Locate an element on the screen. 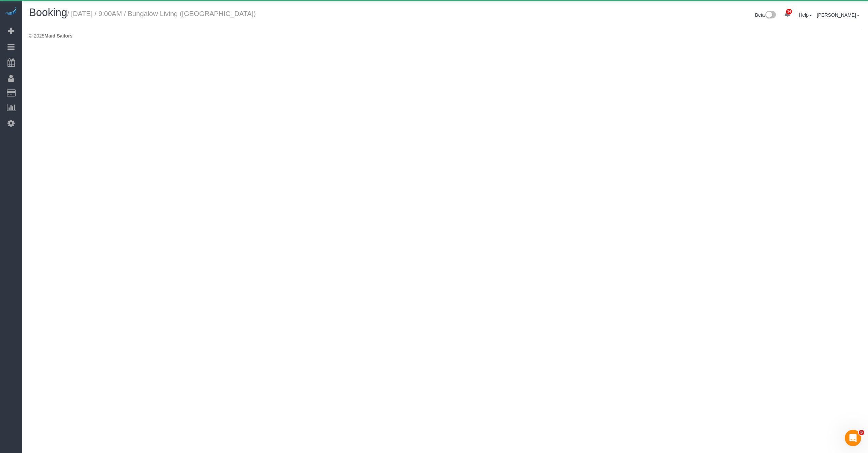  img: New interface is located at coordinates (771, 15).